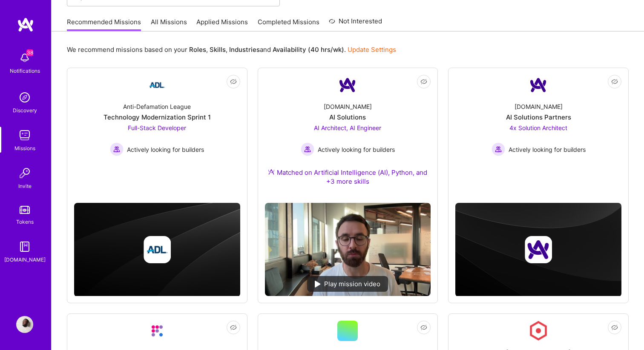 The image size is (644, 350). What do you see at coordinates (348, 249) in the screenshot?
I see `img: No Mission` at bounding box center [348, 249].